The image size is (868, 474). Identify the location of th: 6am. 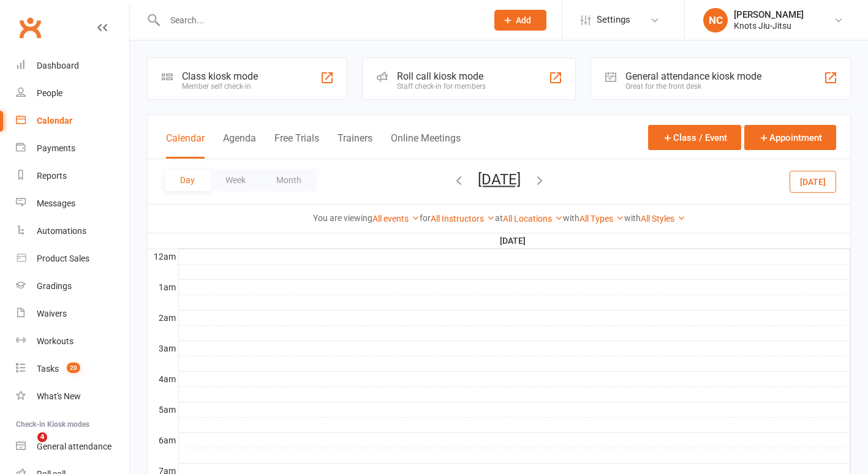
(163, 440).